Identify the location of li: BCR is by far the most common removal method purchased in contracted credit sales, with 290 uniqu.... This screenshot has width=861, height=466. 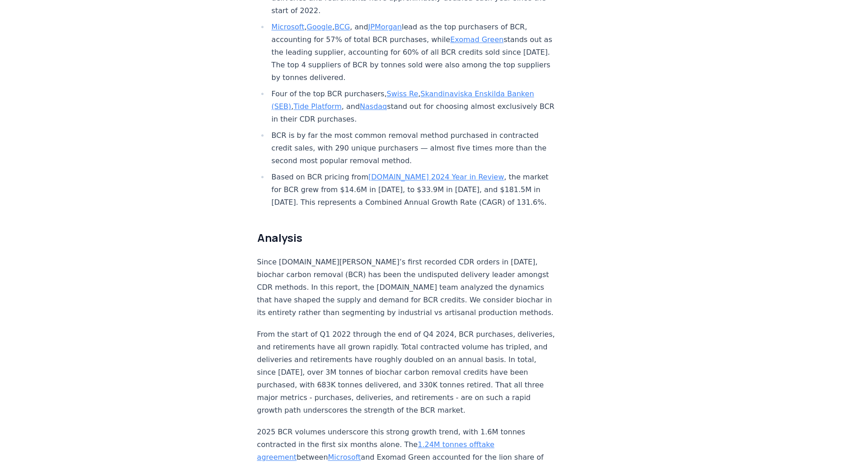
(413, 148).